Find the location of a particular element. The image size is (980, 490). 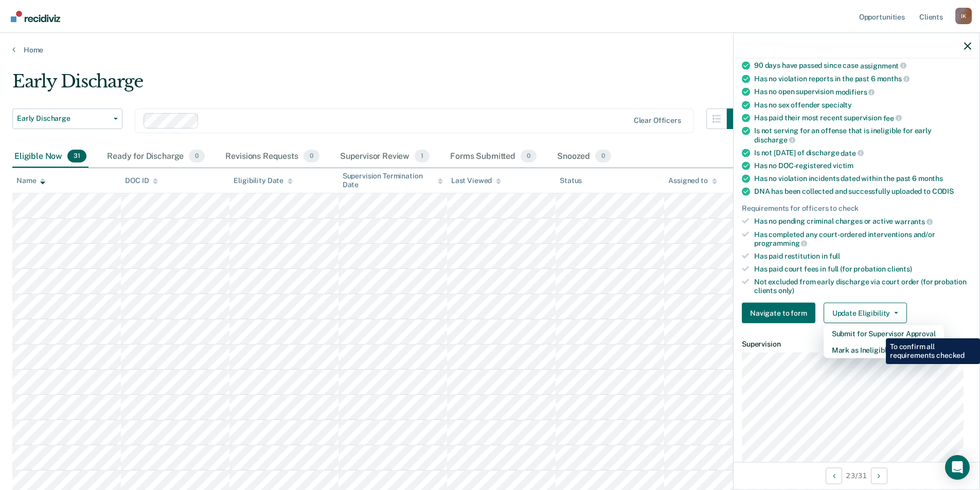

div: 90 days have passed since case is located at coordinates (863, 66).